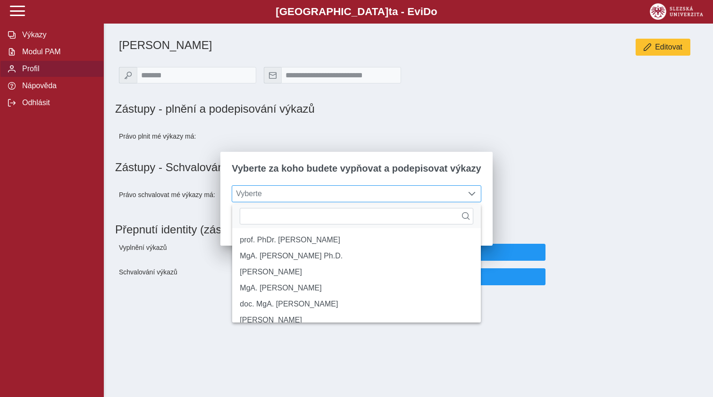 This screenshot has height=397, width=713. Describe the element at coordinates (58, 69) in the screenshot. I see `span: Profil` at that location.